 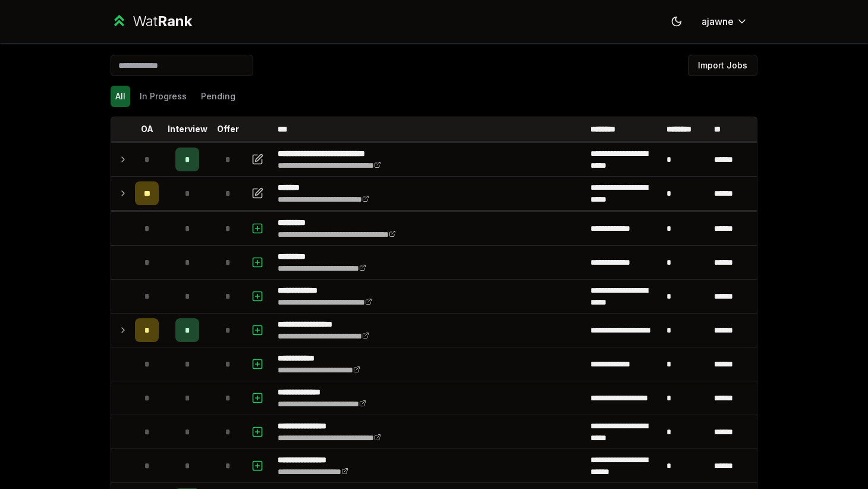 What do you see at coordinates (722, 65) in the screenshot?
I see `button: Import Jobs` at bounding box center [722, 65].